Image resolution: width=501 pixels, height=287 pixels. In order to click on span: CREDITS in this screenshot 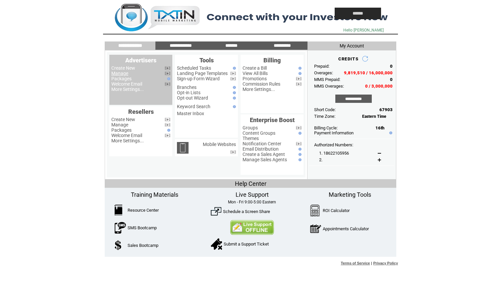, I will do `click(348, 59)`.